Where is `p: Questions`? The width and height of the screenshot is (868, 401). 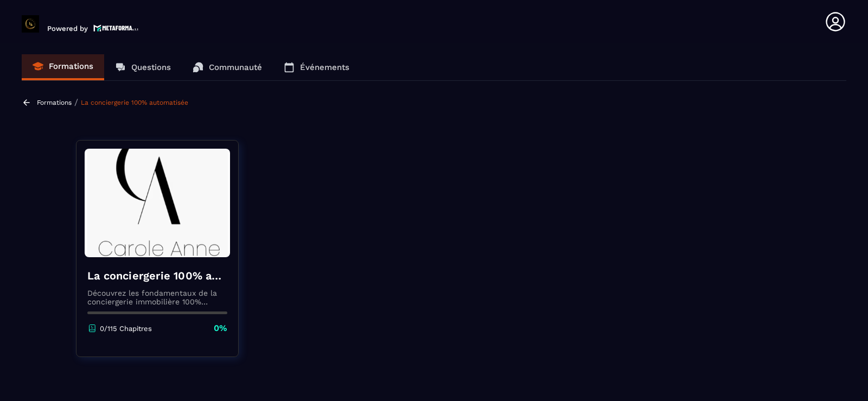
p: Questions is located at coordinates (151, 67).